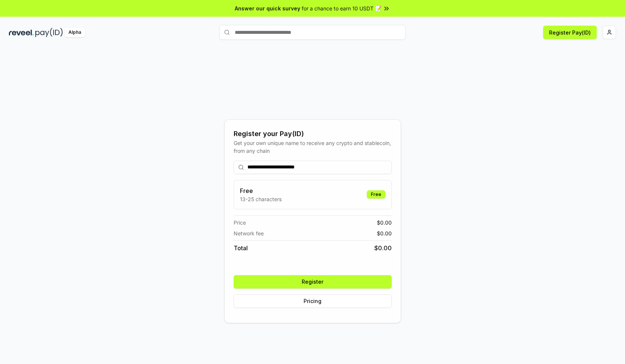  Describe the element at coordinates (49, 33) in the screenshot. I see `img: pay_id` at that location.